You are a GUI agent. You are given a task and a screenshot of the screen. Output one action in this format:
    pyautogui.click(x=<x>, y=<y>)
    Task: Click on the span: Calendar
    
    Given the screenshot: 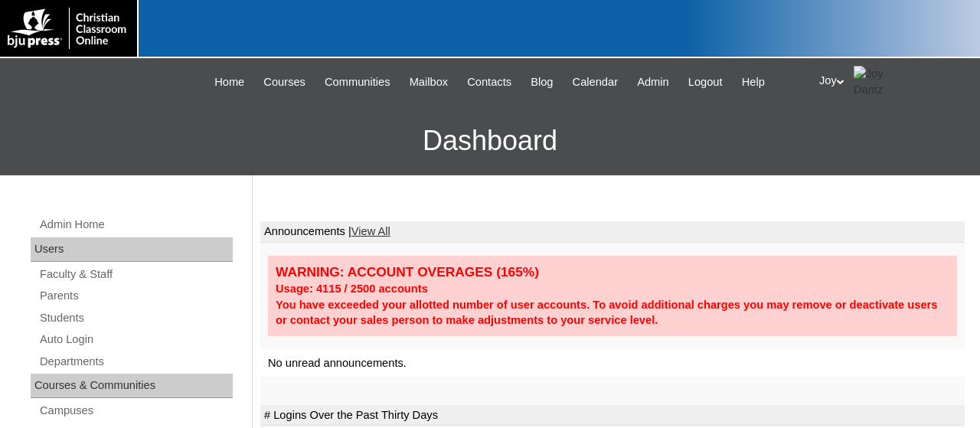 What is the action you would take?
    pyautogui.click(x=594, y=82)
    